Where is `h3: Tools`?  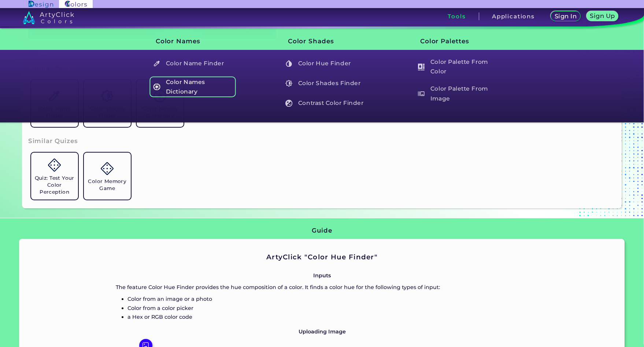
h3: Tools is located at coordinates (456, 16).